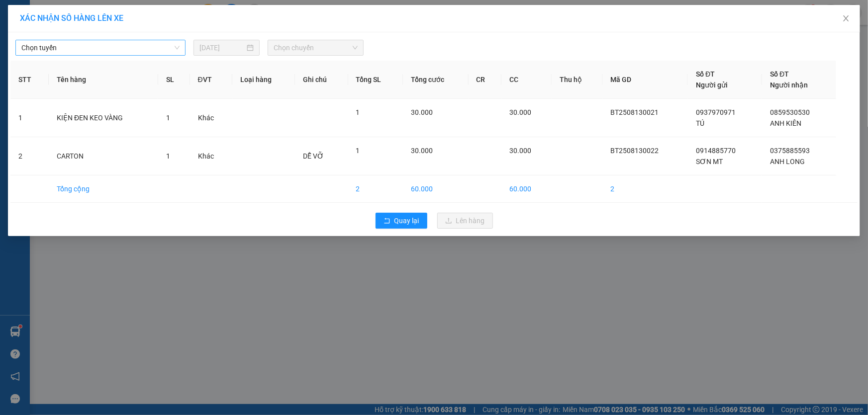  I want to click on button: uploadLên hàng, so click(465, 220).